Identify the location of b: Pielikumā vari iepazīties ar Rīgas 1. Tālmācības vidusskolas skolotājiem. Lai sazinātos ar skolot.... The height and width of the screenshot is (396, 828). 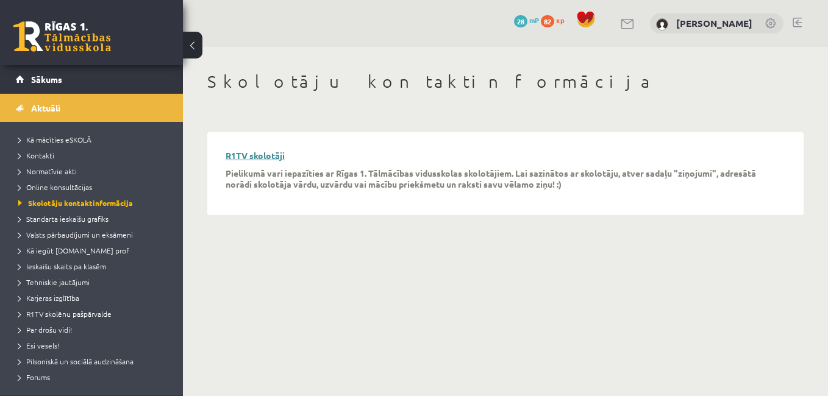
(491, 179).